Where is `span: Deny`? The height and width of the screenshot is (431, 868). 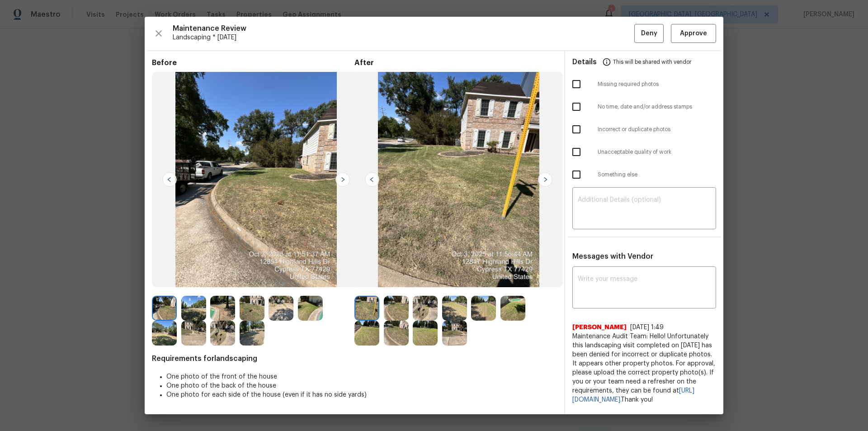 span: Deny is located at coordinates (649, 33).